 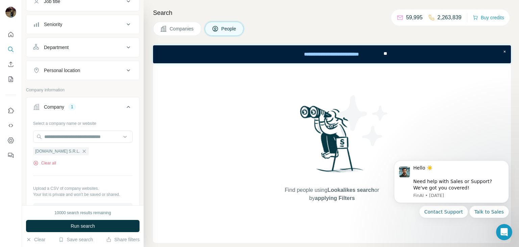 What do you see at coordinates (11, 110) in the screenshot?
I see `button: Use Surfe on LinkedIn` at bounding box center [11, 110].